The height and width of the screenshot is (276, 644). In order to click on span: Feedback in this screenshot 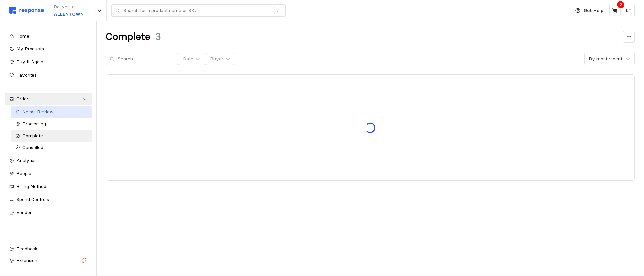, I will do `click(27, 248)`.